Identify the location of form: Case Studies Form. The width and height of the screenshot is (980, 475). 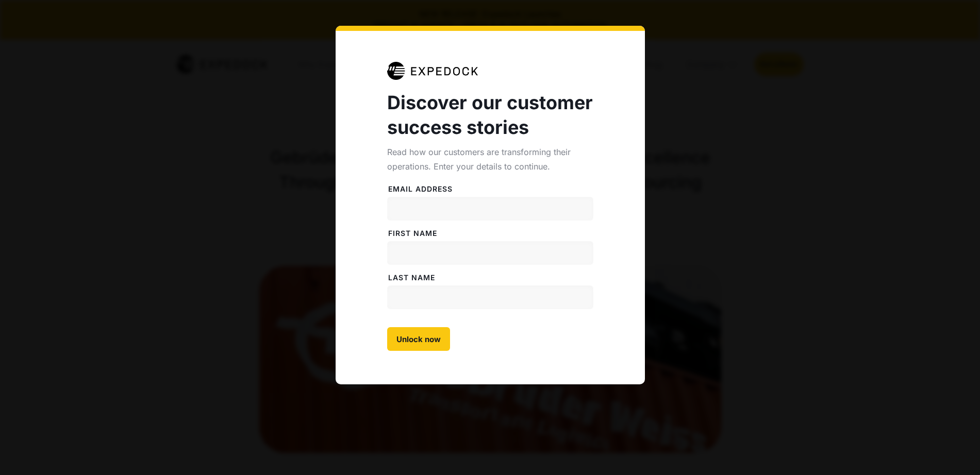
(490, 262).